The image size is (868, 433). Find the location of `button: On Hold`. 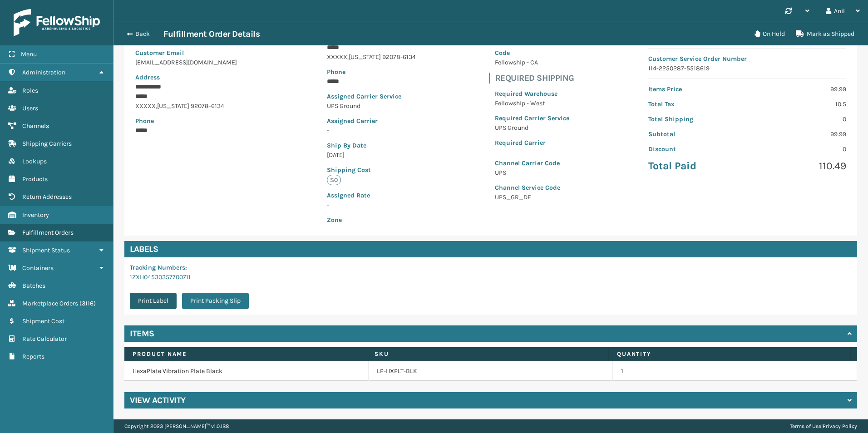

button: On Hold is located at coordinates (769, 34).